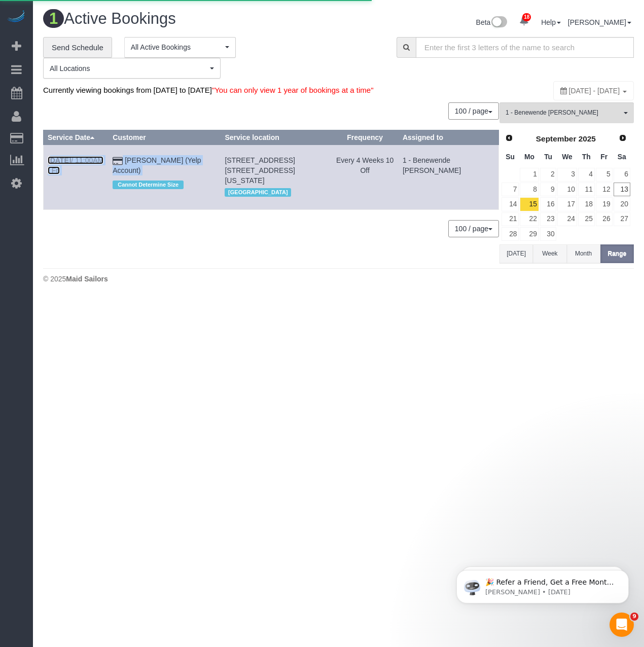 The image size is (644, 647). I want to click on span: September, so click(556, 138).